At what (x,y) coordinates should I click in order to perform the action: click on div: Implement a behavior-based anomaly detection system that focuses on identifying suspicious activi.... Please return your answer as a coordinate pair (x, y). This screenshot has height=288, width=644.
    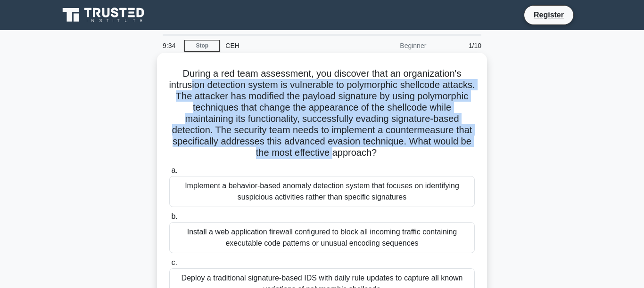
    Looking at the image, I should click on (322, 192).